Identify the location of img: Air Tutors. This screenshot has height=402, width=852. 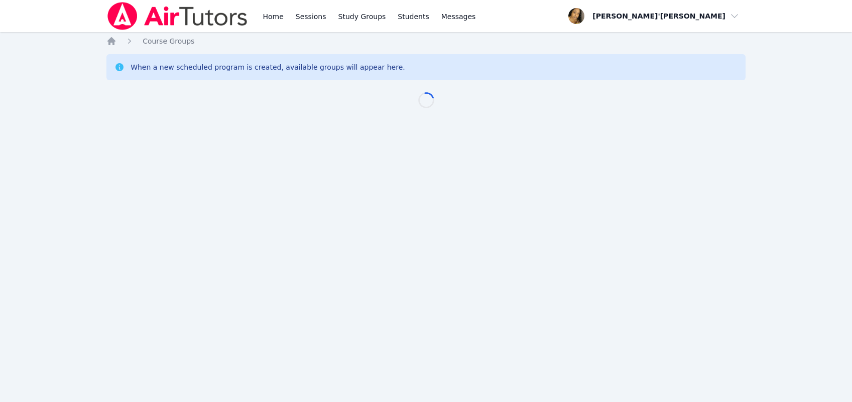
(177, 16).